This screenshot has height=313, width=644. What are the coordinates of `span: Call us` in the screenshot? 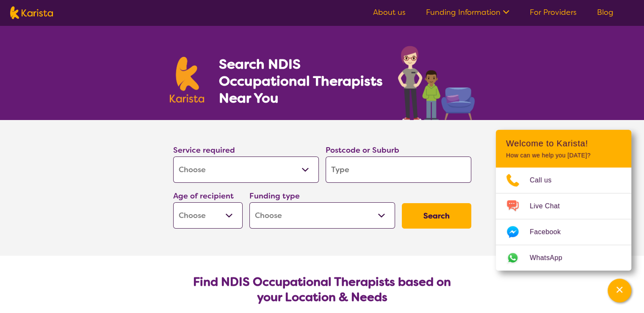 It's located at (545, 180).